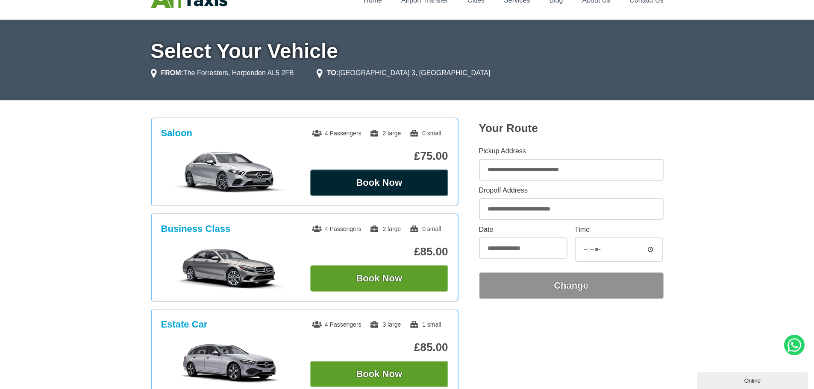  Describe the element at coordinates (184, 325) in the screenshot. I see `h3: Estate Car` at that location.